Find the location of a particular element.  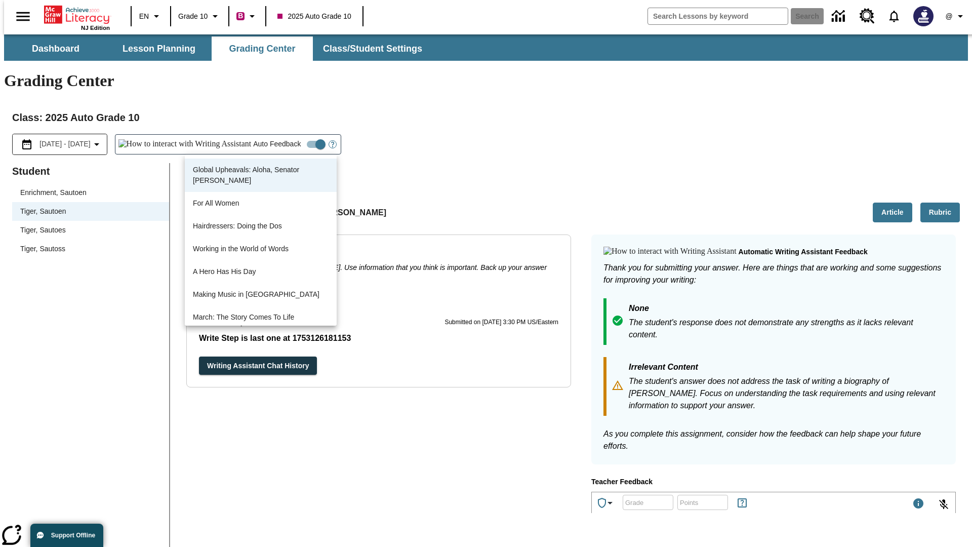

p: Working in the World of Words is located at coordinates (261, 249).